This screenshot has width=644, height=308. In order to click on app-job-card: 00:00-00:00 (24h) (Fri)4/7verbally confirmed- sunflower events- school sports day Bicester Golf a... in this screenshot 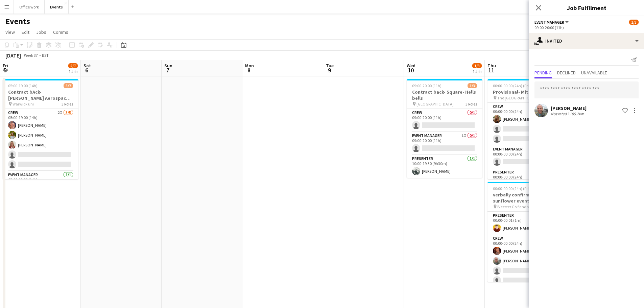, I will do `click(526, 232)`.